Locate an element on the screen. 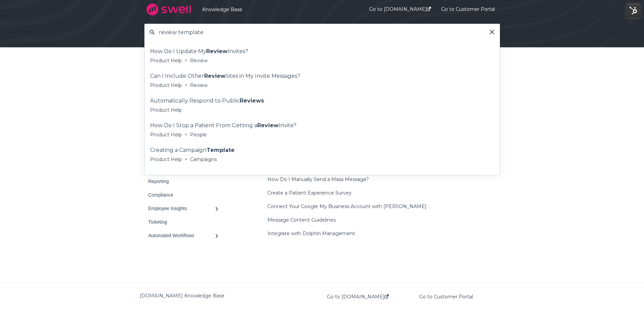  div: Automatically Respond to Public is located at coordinates (322, 101).